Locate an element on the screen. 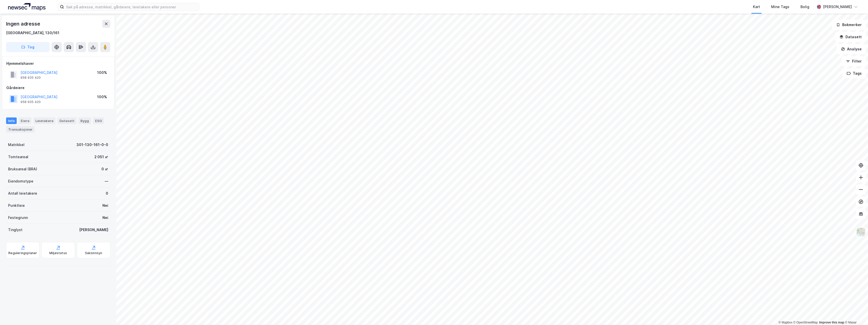 This screenshot has height=325, width=868. button: Filter is located at coordinates (854, 61).